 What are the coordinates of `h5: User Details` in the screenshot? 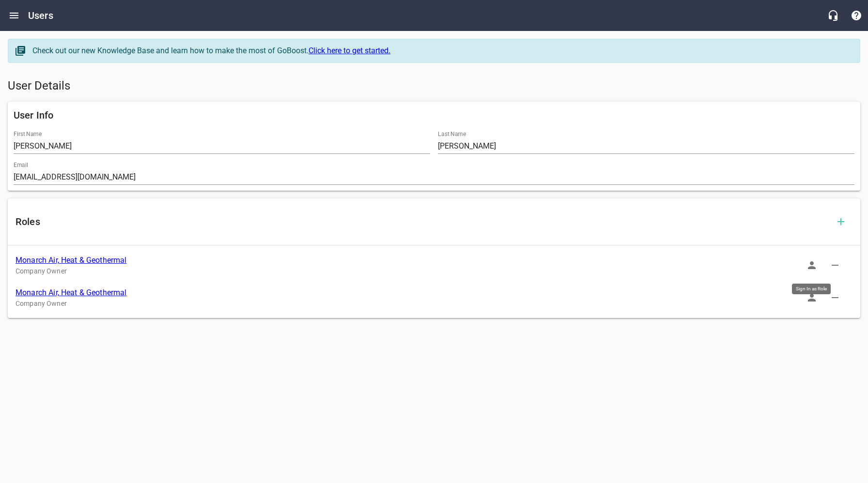 It's located at (434, 86).